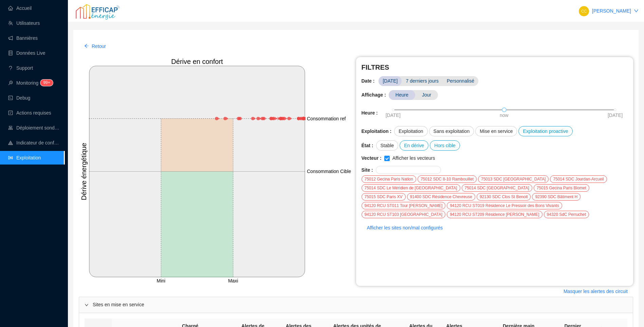 This screenshot has height=327, width=644. I want to click on div: 75015 Gecina Paris Blomet, so click(562, 188).